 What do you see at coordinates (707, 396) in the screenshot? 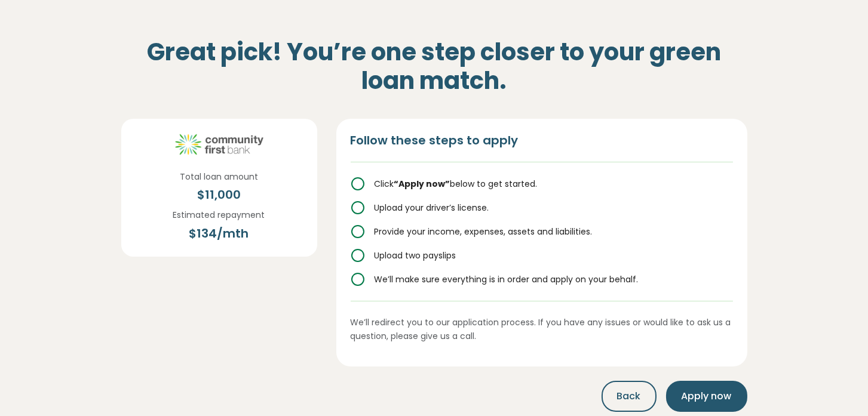
I see `button: Apply now` at bounding box center [707, 396].